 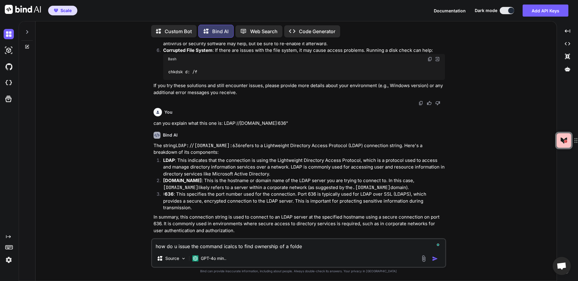 What do you see at coordinates (168, 112) in the screenshot?
I see `h6: You` at bounding box center [168, 112].